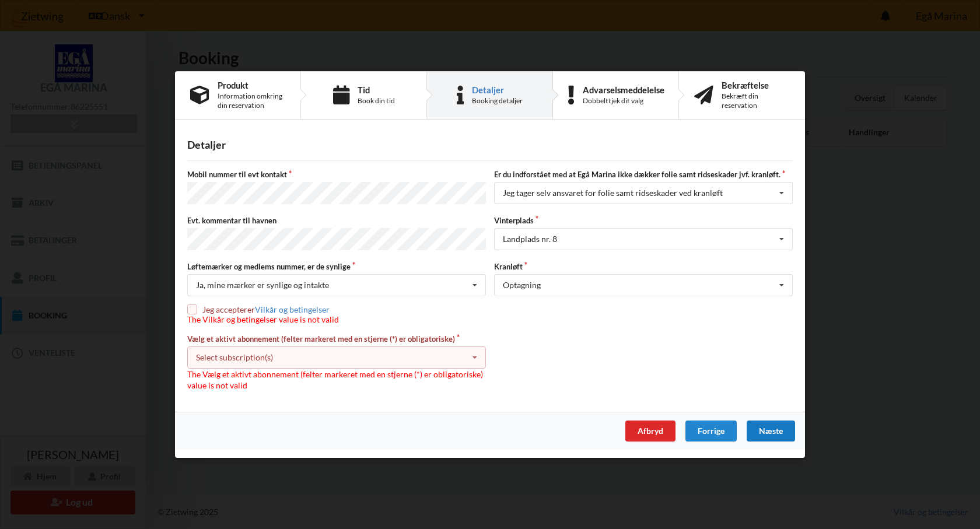 Image resolution: width=980 pixels, height=529 pixels. I want to click on div: Forrige, so click(711, 431).